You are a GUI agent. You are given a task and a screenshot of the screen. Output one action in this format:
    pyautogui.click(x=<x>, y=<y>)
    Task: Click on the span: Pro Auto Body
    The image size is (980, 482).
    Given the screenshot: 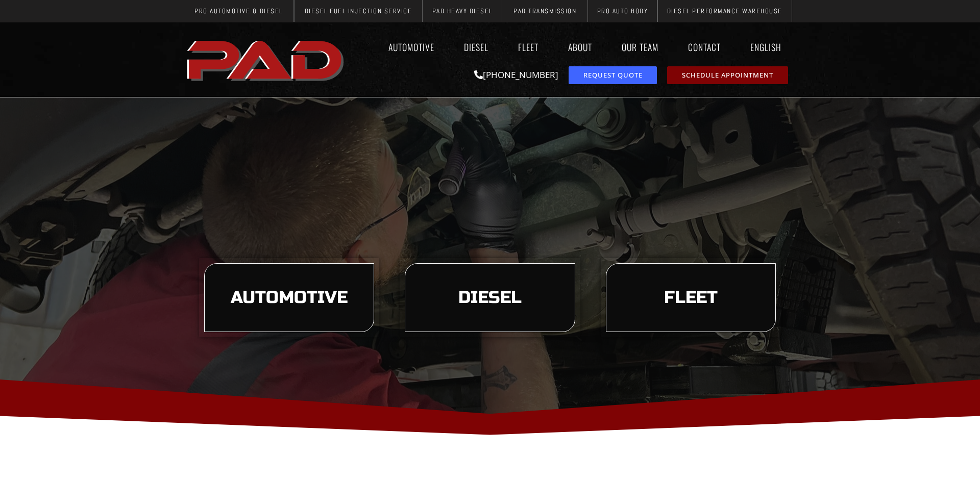 What is the action you would take?
    pyautogui.click(x=623, y=11)
    